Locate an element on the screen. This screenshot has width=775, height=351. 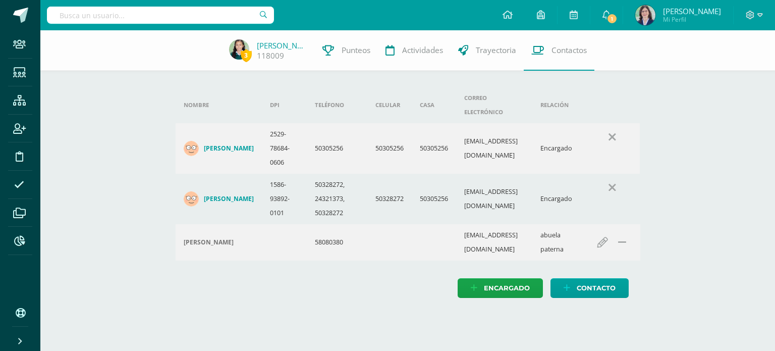
th: DPI is located at coordinates (285, 105).